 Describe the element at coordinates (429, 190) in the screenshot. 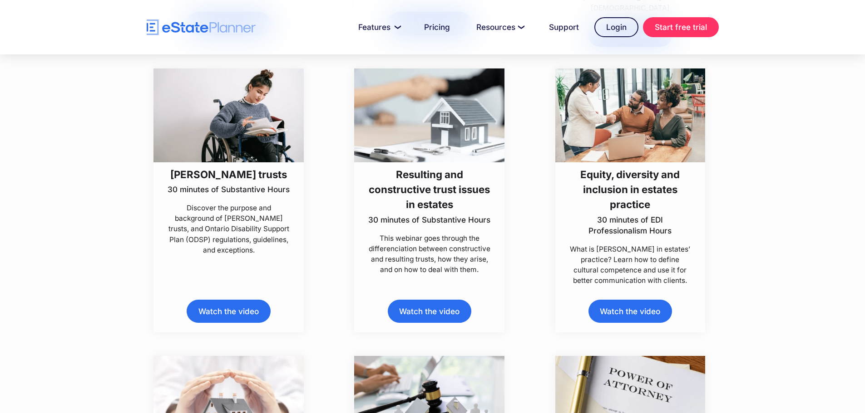

I see `h3: Resulting and constructive trust issues in estates` at that location.